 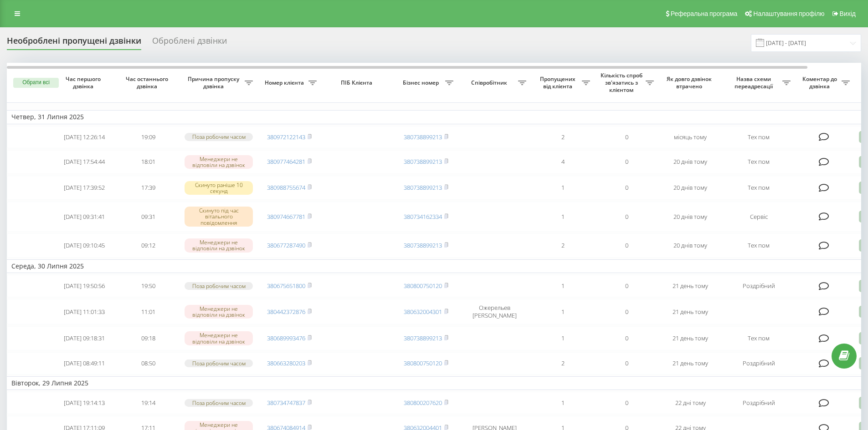 What do you see at coordinates (189, 43) in the screenshot?
I see `div: Оброблені дзвінки` at bounding box center [189, 43].